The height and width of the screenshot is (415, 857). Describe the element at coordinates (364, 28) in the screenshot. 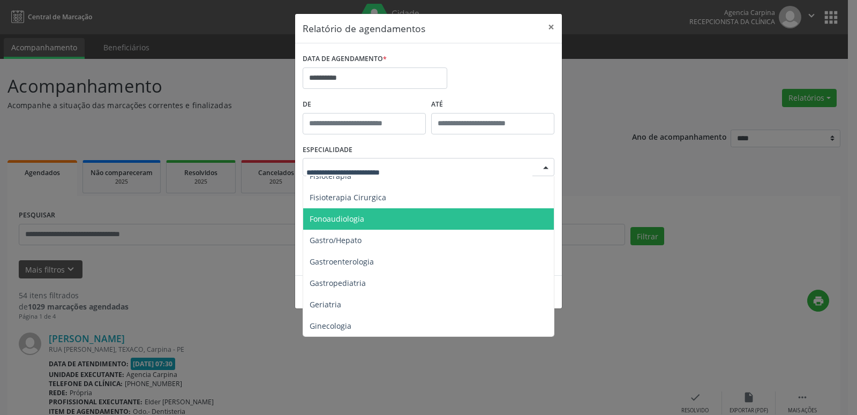

I see `h5: Relatório de agendamentos` at that location.